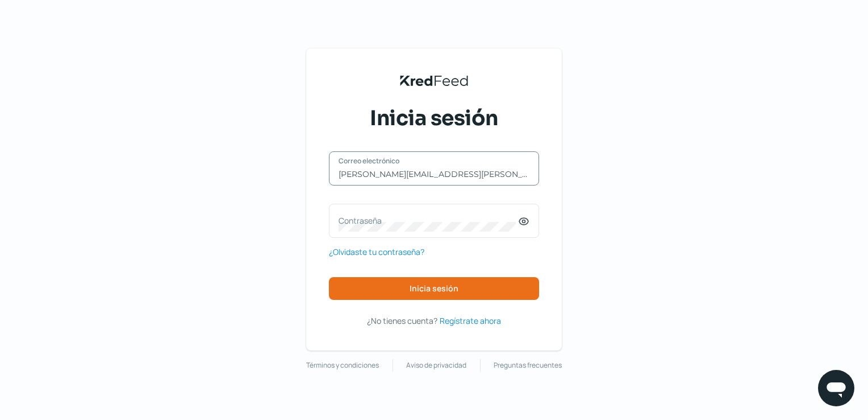 The image size is (868, 420). I want to click on button: Inicia sesión, so click(434, 288).